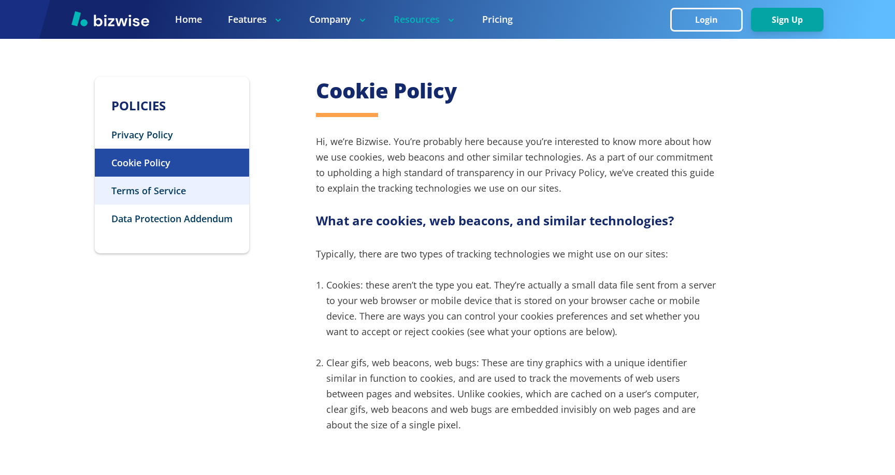 This screenshot has height=475, width=895. I want to click on p: Privacy Policy, so click(172, 135).